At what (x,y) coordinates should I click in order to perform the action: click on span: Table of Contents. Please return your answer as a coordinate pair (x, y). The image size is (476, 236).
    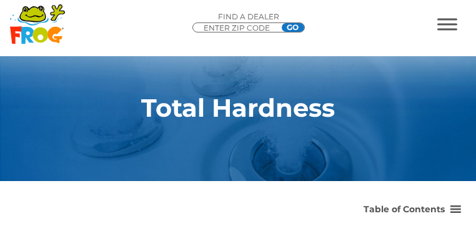
    Looking at the image, I should click on (405, 209).